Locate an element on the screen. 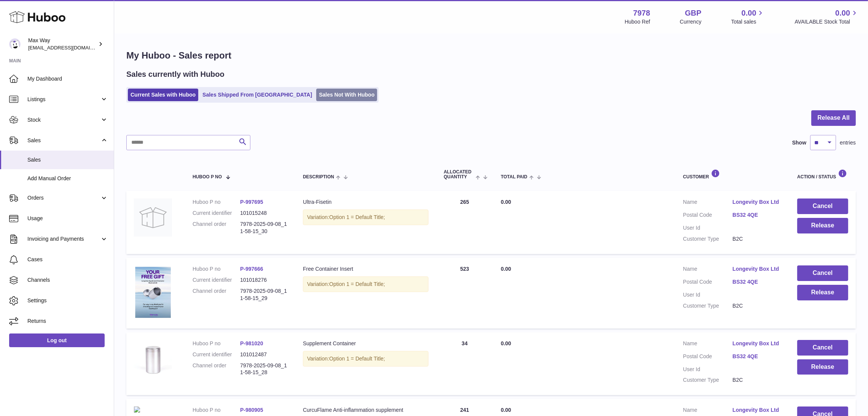 The width and height of the screenshot is (868, 416). div: Huboo Ref is located at coordinates (637, 22).